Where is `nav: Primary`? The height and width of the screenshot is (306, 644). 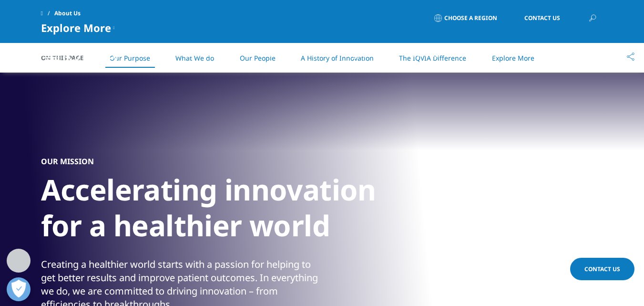
nav: Primary is located at coordinates (362, 56).